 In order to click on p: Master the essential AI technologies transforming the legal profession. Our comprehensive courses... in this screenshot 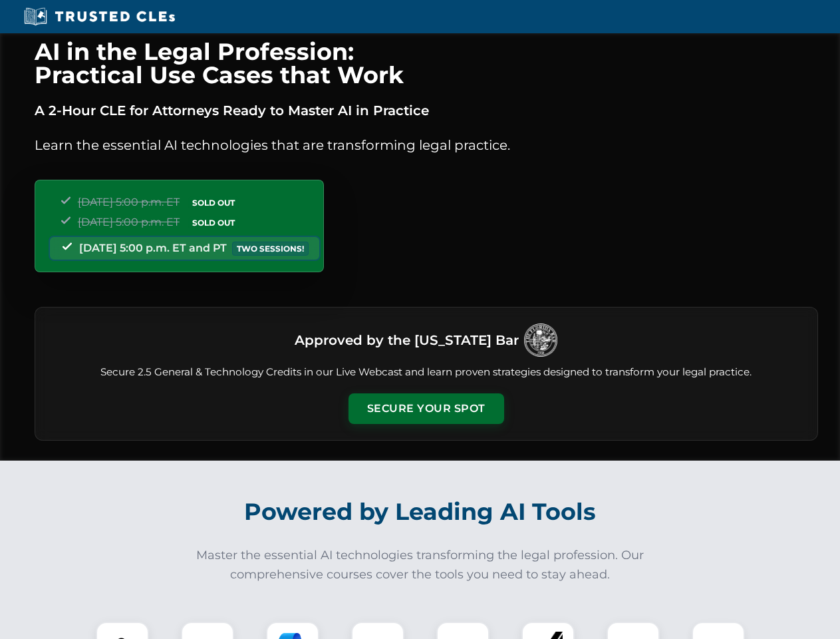, I will do `click(420, 565)`.